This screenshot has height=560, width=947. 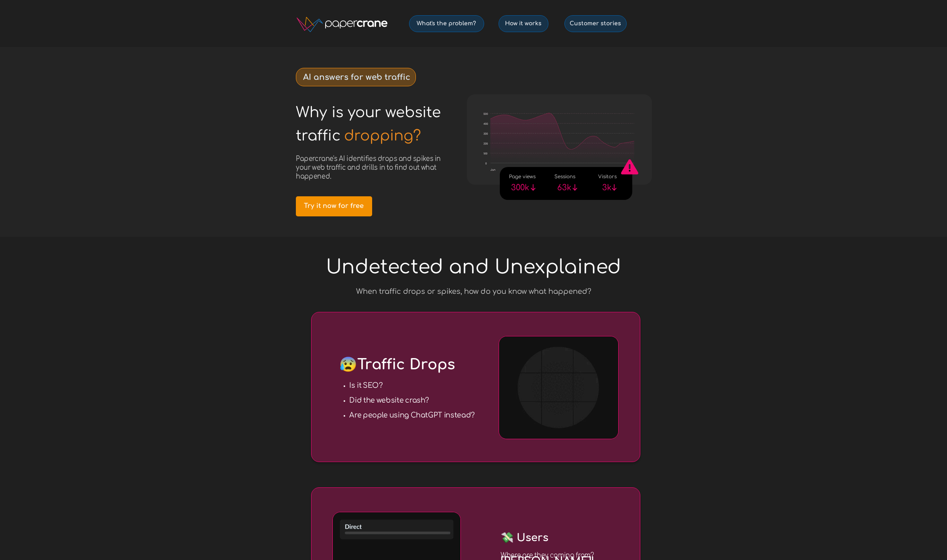 I want to click on span: 63k, so click(x=564, y=188).